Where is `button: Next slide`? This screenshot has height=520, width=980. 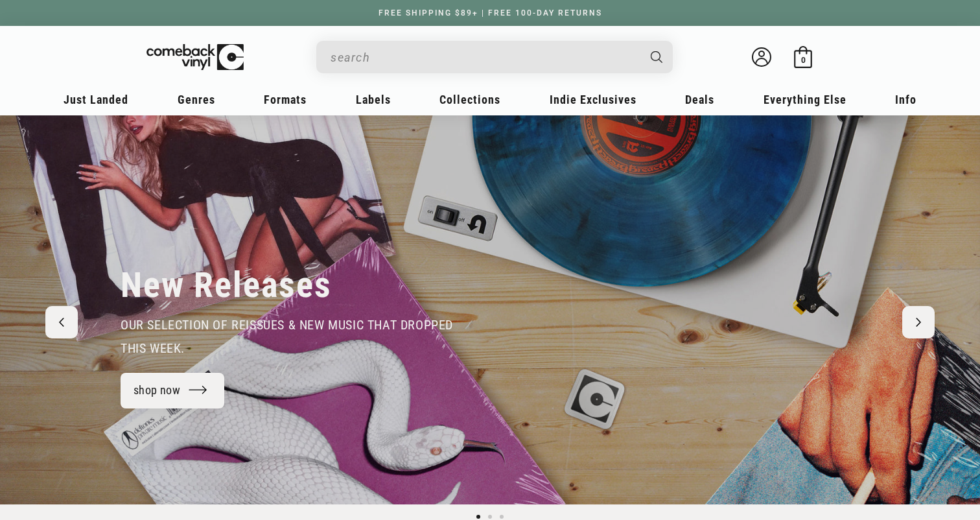
button: Next slide is located at coordinates (918, 322).